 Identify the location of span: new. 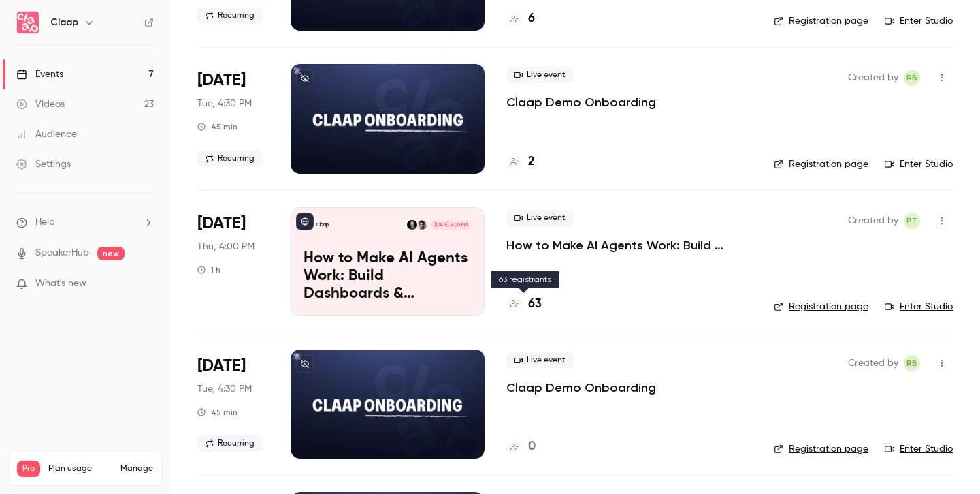
(111, 253).